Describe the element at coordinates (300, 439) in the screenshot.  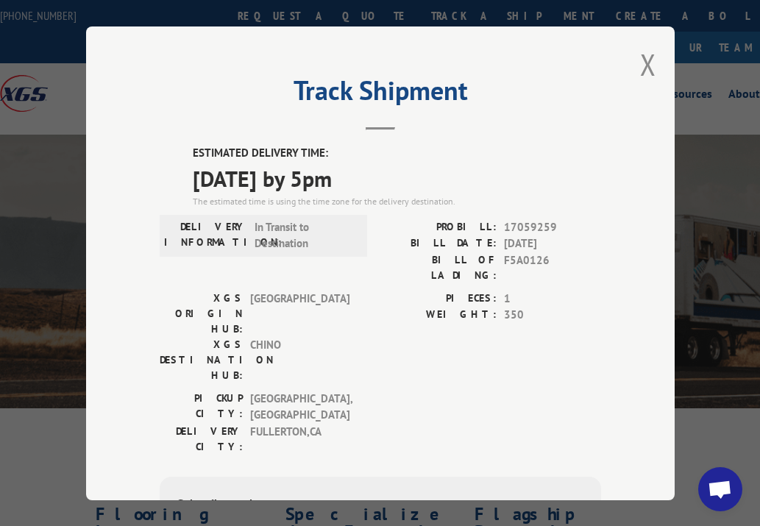
I see `span: FULLERTON , CA` at that location.